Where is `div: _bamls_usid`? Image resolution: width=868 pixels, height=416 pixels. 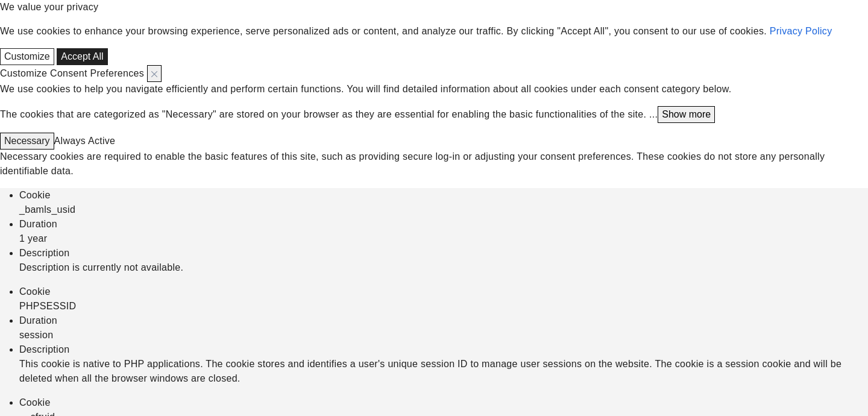 div: _bamls_usid is located at coordinates (444, 210).